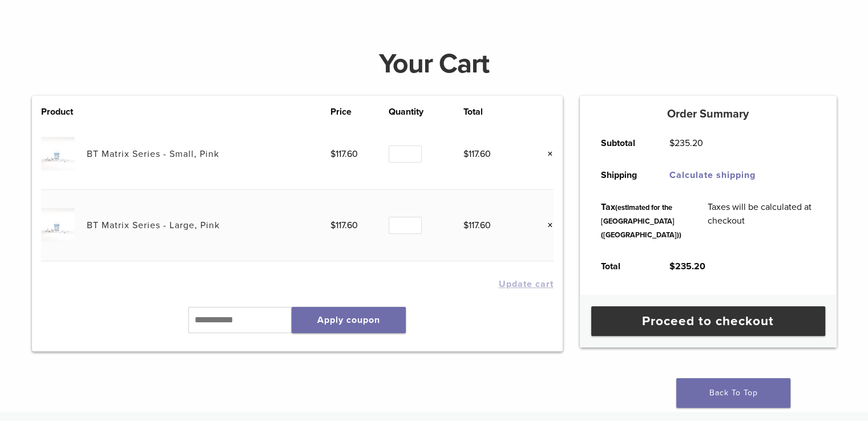 The height and width of the screenshot is (421, 868). What do you see at coordinates (426, 112) in the screenshot?
I see `th: Quantity` at bounding box center [426, 112].